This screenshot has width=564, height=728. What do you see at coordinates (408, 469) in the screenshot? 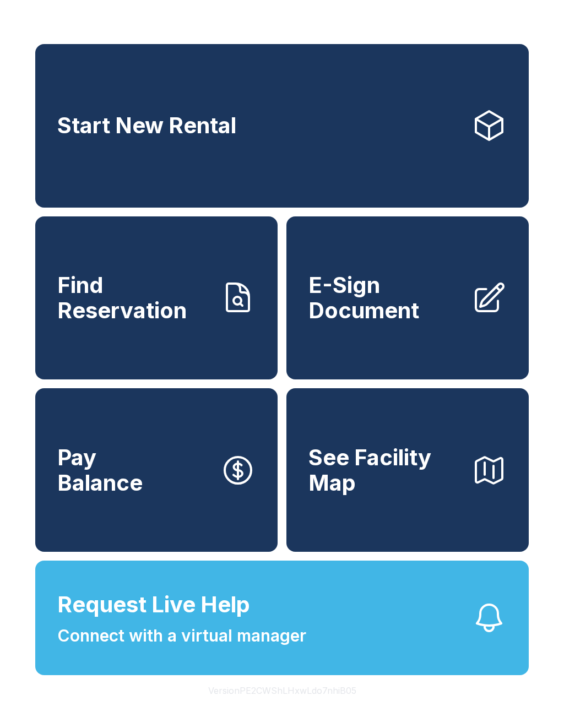
I see `button: See Facility Map` at bounding box center [408, 469].